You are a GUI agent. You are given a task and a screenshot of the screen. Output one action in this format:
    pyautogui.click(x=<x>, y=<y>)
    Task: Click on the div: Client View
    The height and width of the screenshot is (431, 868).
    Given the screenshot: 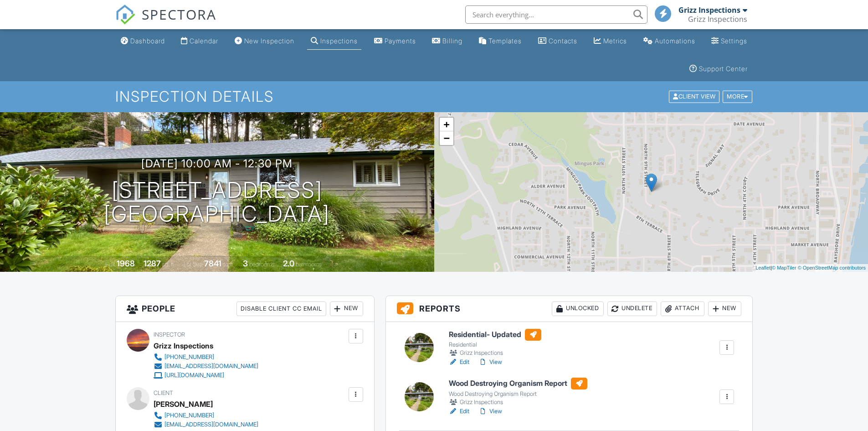 What is the action you would take?
    pyautogui.click(x=694, y=97)
    